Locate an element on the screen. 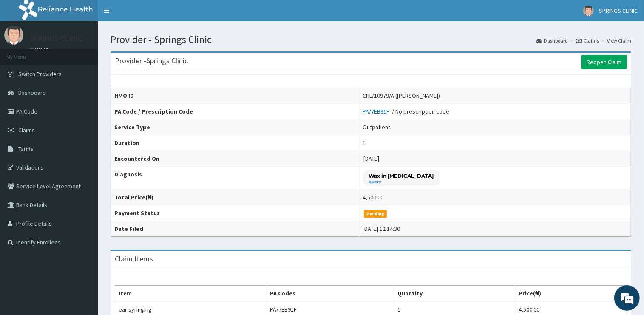 This screenshot has width=644, height=315. span: Dashboard is located at coordinates (32, 93).